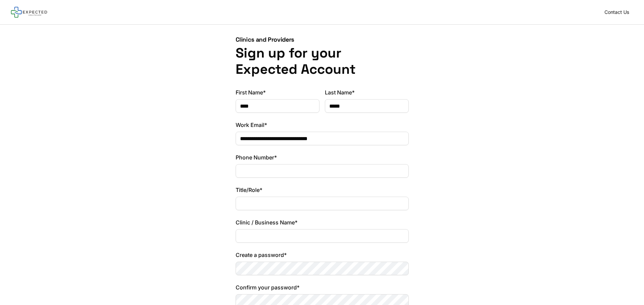 The width and height of the screenshot is (644, 305). Describe the element at coordinates (322, 61) in the screenshot. I see `h1: Sign up for your Expected Account` at that location.